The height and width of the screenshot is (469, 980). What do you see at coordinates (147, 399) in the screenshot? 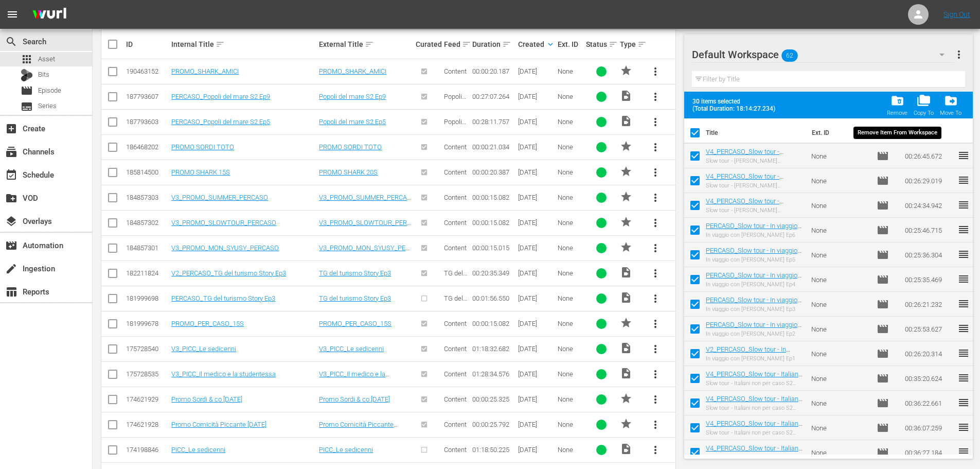
I see `div: 174621929` at bounding box center [147, 399].